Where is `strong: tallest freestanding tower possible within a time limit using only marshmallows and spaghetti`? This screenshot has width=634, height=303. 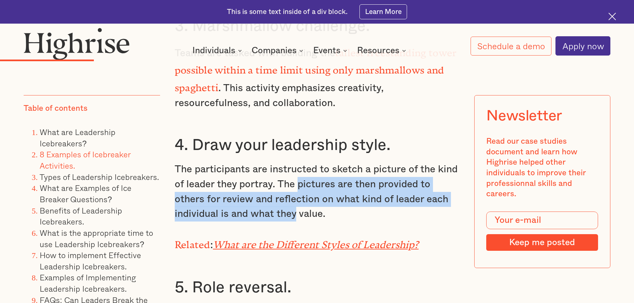 strong: tallest freestanding tower possible within a time limit using only marshmallows and spaghetti is located at coordinates (316, 68).